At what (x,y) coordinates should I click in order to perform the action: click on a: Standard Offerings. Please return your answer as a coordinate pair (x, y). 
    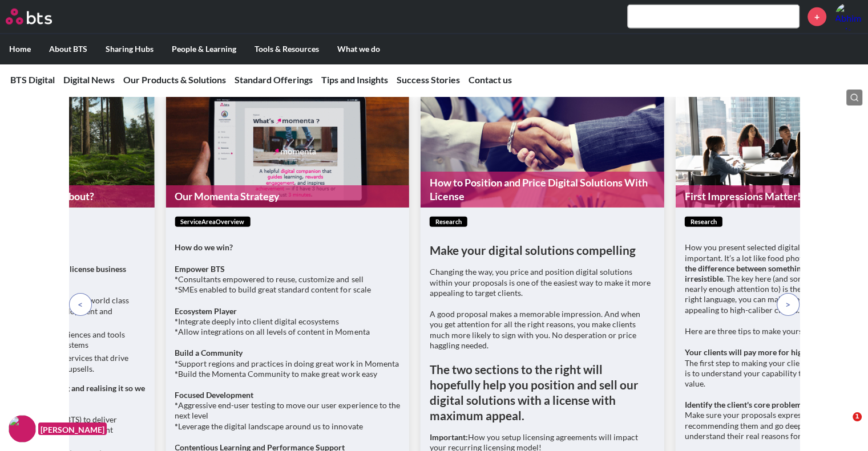
    Looking at the image, I should click on (273, 79).